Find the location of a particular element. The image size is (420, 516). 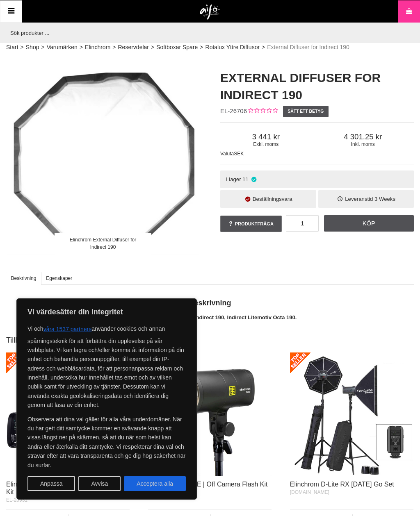

a: Elinchrom ONE | Off Camera Flash Dual Kit is located at coordinates (65, 488).